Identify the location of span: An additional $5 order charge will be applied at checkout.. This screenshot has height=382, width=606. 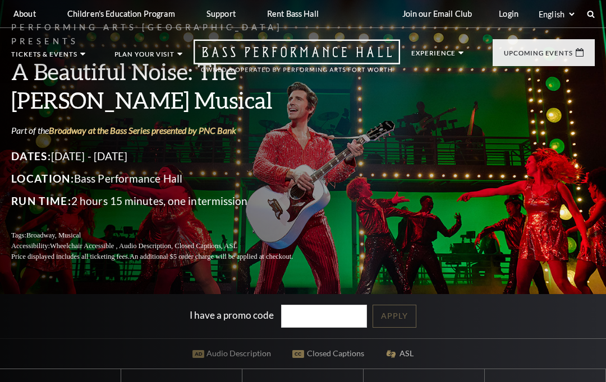
(211, 257).